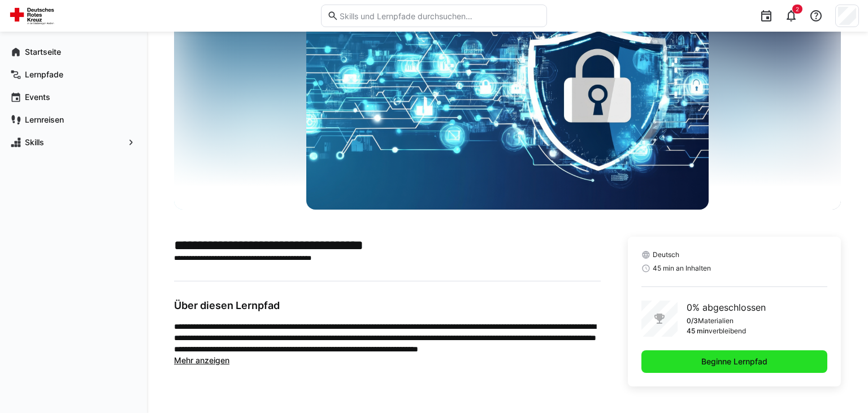 The width and height of the screenshot is (868, 413). I want to click on input: Skills und Lernpfade durchsuchen…, so click(439, 16).